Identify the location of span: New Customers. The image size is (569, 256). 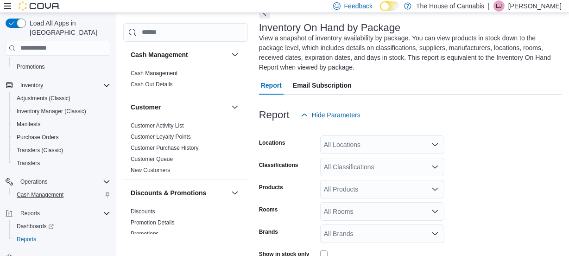
(150, 170).